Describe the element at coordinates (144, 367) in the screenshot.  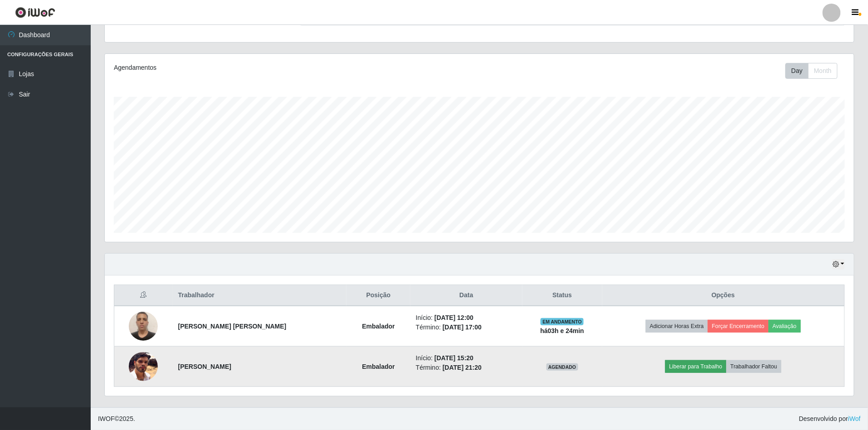
I see `img: 1734717801679.jpeg` at that location.